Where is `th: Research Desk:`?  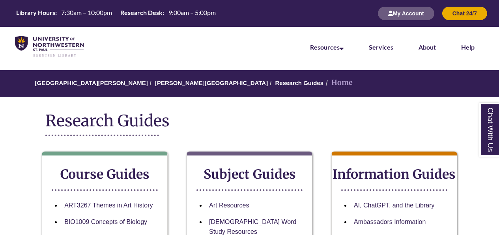
th: Research Desk: is located at coordinates (141, 13).